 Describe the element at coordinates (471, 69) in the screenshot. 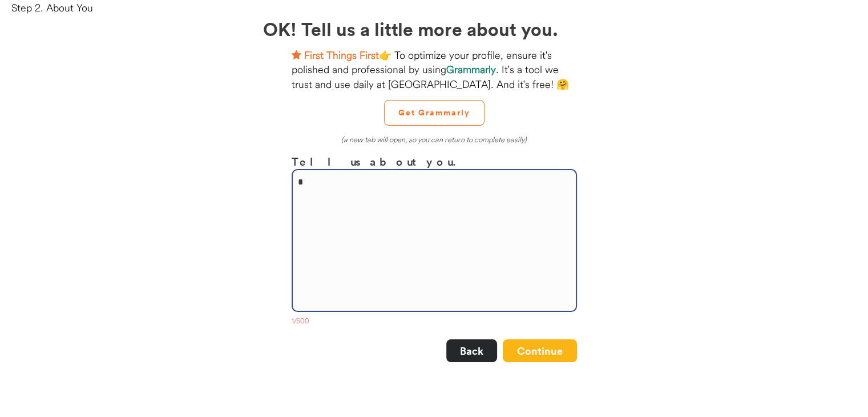

I see `strong: Grammarly` at that location.